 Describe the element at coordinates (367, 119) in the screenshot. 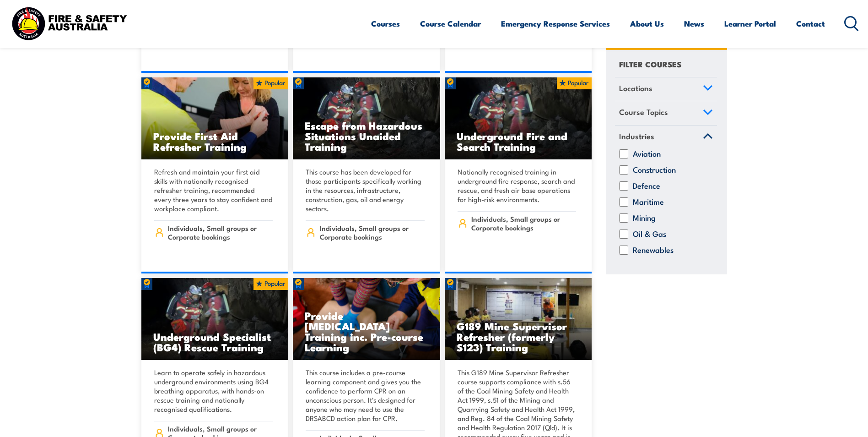

I see `a: Escape from Hazardous Situations Unaided Training` at that location.